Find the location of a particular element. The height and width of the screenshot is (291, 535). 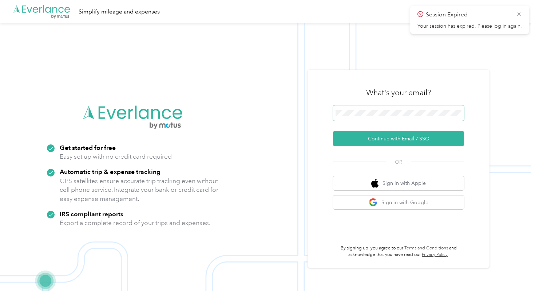

button: apple logoSign in with Apple is located at coordinates (399, 183).